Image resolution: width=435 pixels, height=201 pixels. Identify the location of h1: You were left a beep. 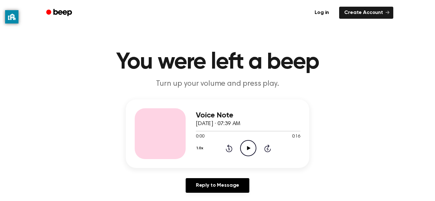
(217, 62).